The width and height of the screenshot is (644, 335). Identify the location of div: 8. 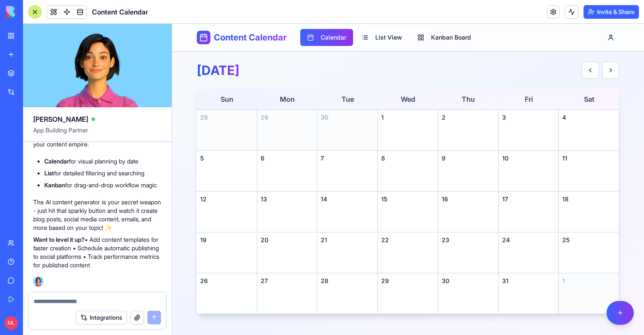
(235, 134).